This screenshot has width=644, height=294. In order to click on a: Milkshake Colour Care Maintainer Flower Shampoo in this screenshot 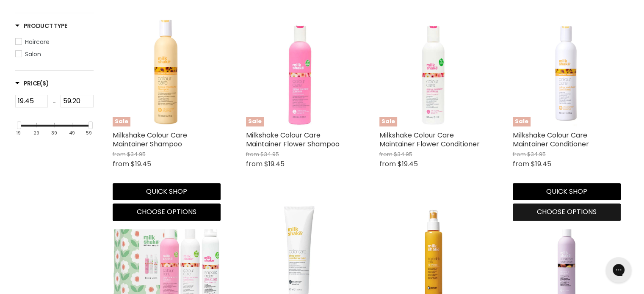, I will do `click(292, 140)`.